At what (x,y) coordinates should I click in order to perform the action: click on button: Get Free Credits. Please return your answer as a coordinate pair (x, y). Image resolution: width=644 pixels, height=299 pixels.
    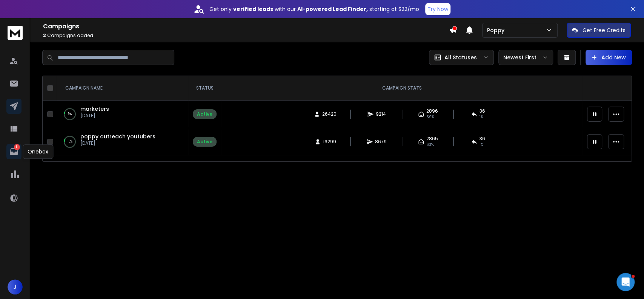
    Looking at the image, I should click on (598, 30).